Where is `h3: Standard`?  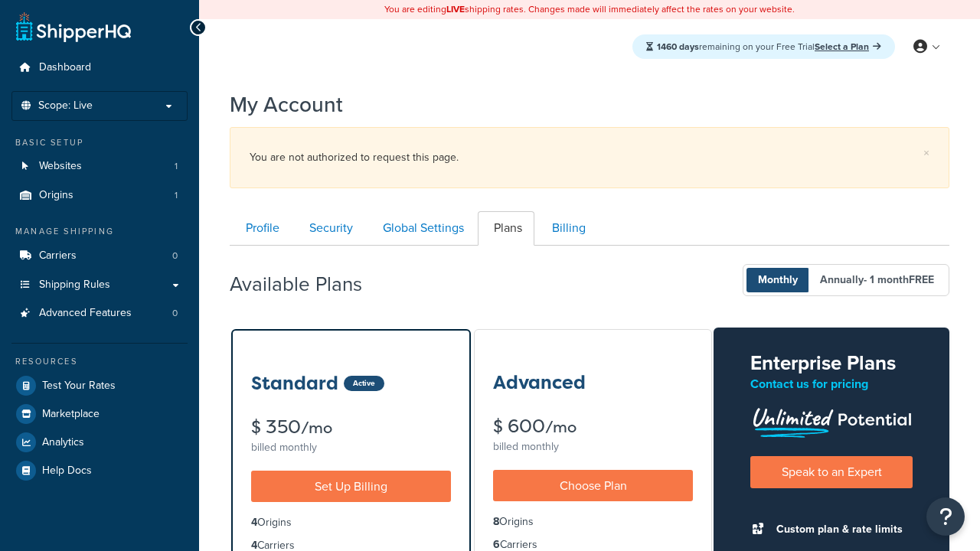 h3: Standard is located at coordinates (295, 383).